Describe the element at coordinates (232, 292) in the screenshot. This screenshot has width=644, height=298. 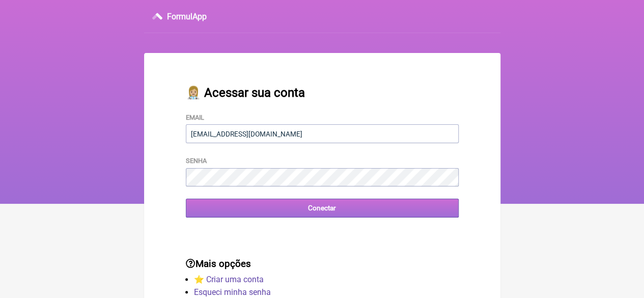
I see `a: Esqueci minha senha` at that location.